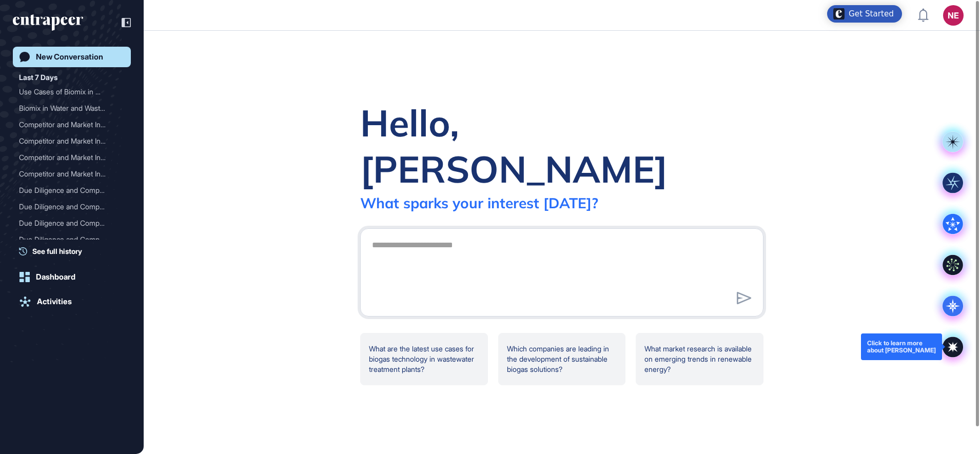 This screenshot has height=454, width=980. I want to click on div: Competitor and Market Intelligence for Biomix in Water and Wastewater Technology: Focus on Wastew..., so click(72, 174).